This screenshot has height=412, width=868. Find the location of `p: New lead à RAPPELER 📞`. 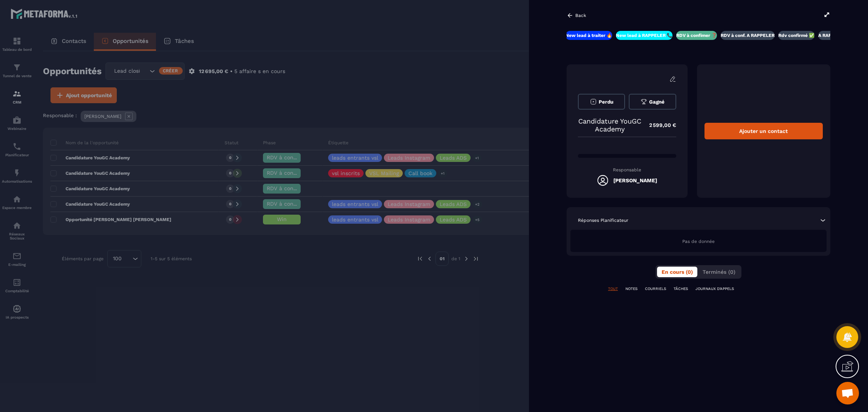

p: New lead à RAPPELER 📞 is located at coordinates (644, 35).